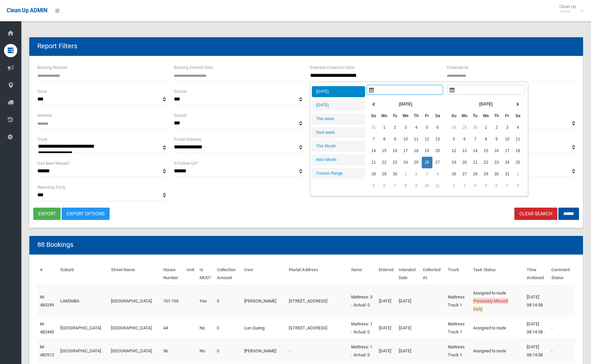  What do you see at coordinates (486, 151) in the screenshot?
I see `td: 15` at bounding box center [486, 151].